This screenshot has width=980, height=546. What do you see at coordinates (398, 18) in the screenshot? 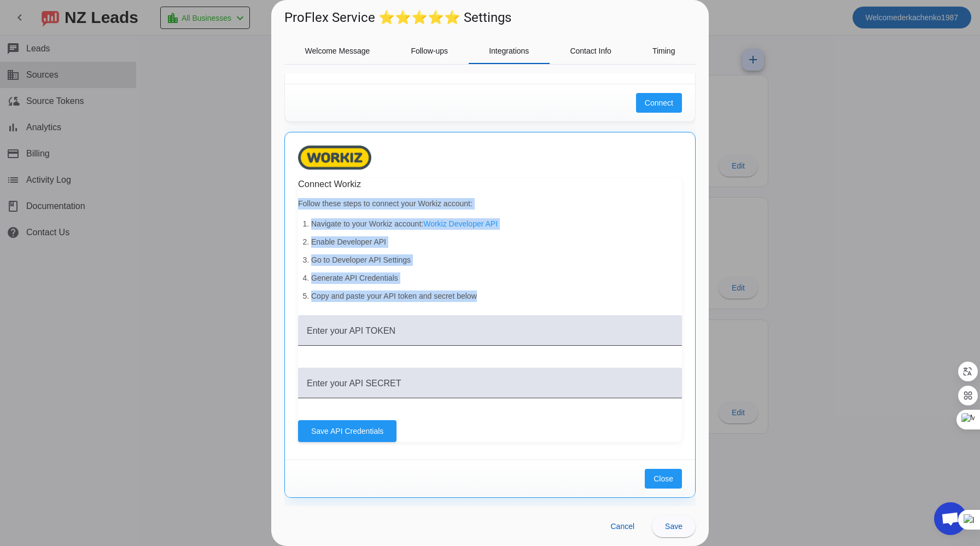
I see `h1: ProFlex Service ⭐️⭐️⭐️⭐️⭐️ Settings` at bounding box center [398, 18].